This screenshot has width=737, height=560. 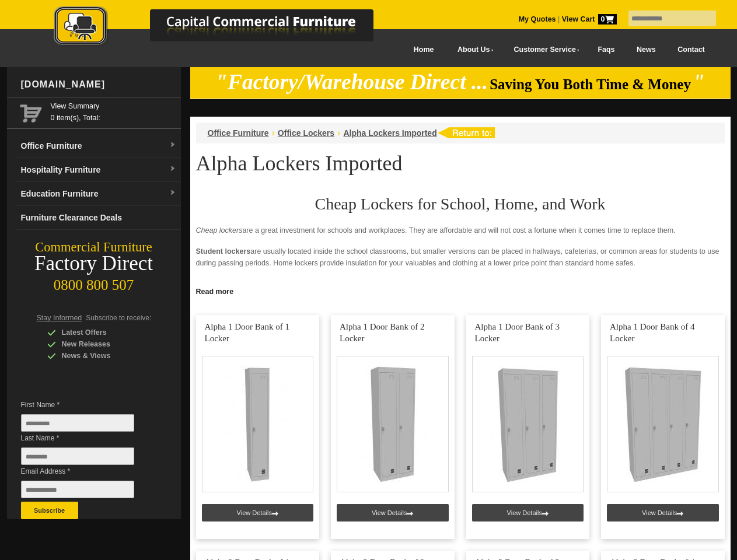 What do you see at coordinates (78, 456) in the screenshot?
I see `input: Last Name *` at bounding box center [78, 456].